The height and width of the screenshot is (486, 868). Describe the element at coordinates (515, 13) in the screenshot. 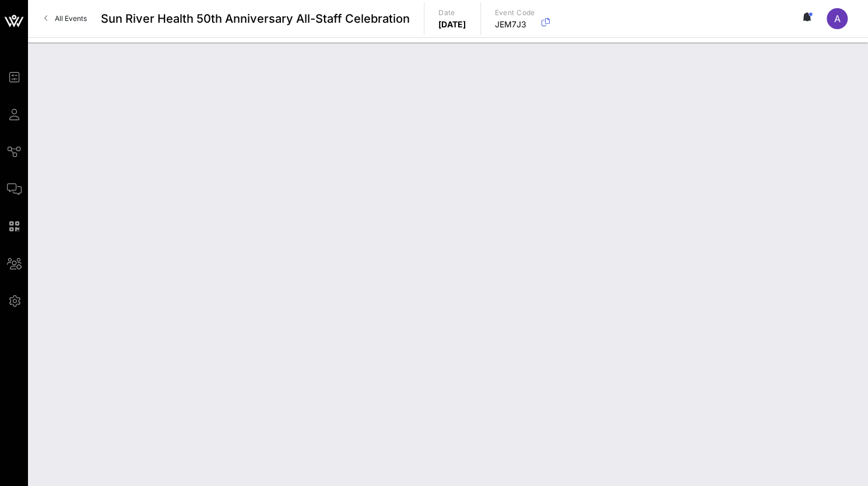

I see `p: Event Code` at that location.